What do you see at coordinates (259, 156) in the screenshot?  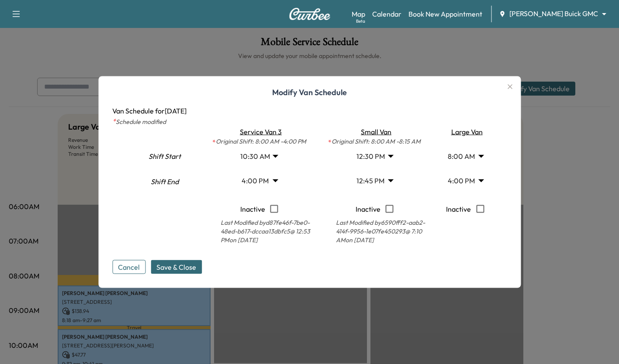 I see `div: 10:30 AM` at bounding box center [259, 156].